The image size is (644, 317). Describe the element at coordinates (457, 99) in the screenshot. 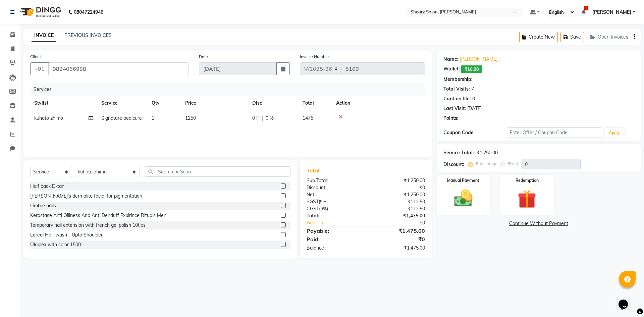

I see `div: Card on file:` at that location.